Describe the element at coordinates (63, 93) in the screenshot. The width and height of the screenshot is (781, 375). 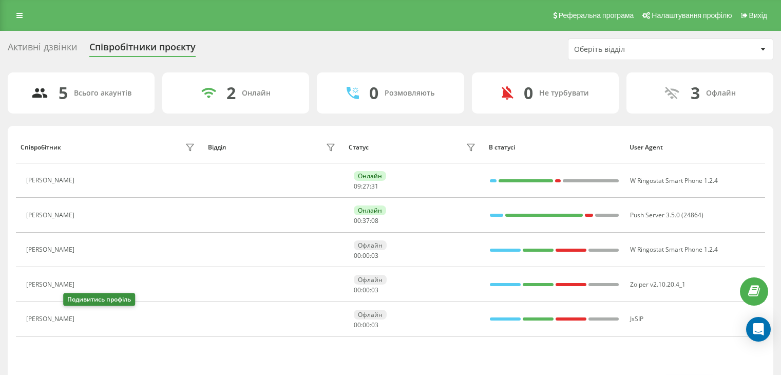
I see `div: 5` at that location.